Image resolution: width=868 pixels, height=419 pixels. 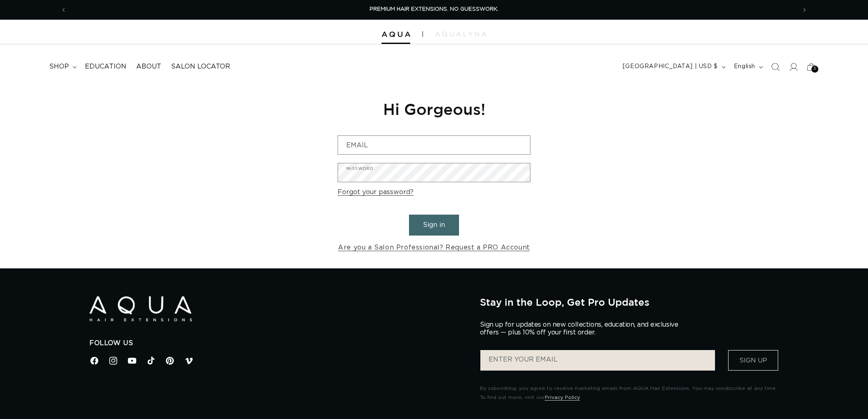 What do you see at coordinates (149, 67) in the screenshot?
I see `a: About` at bounding box center [149, 67].